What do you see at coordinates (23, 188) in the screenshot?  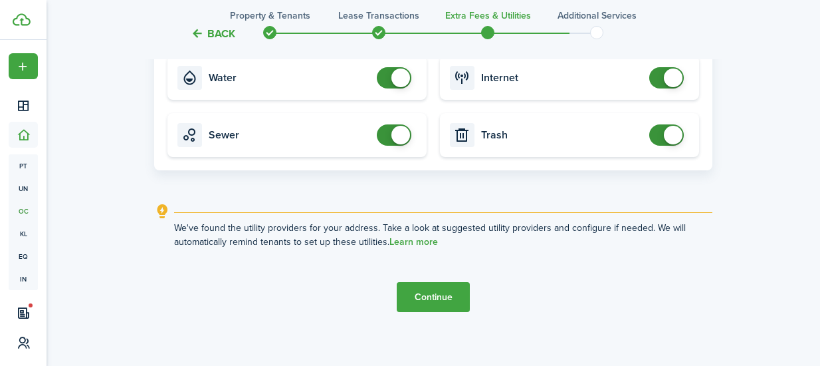 I see `a: un` at bounding box center [23, 188].